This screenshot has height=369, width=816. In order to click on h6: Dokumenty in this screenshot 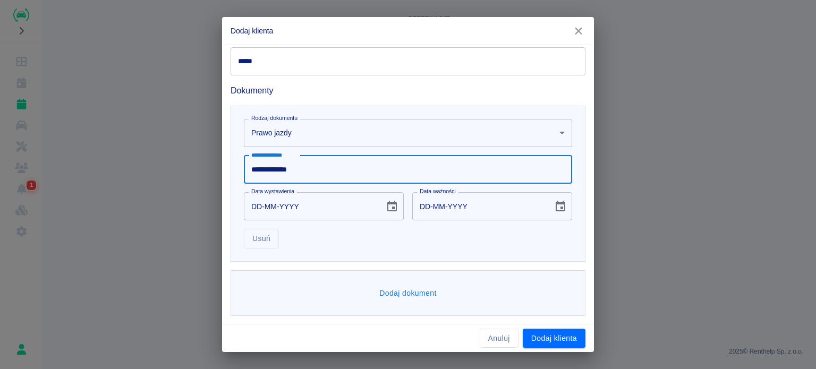, I will do `click(408, 90)`.